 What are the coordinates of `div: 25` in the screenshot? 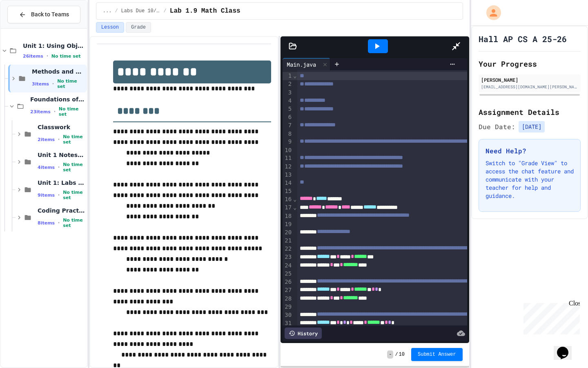 It's located at (288, 274).